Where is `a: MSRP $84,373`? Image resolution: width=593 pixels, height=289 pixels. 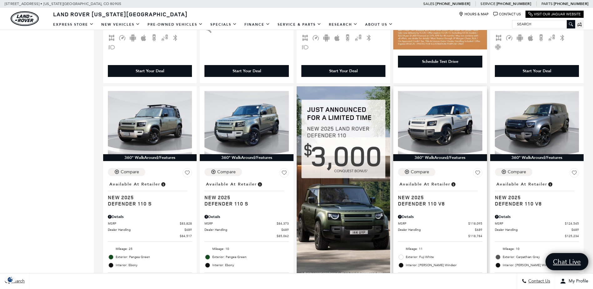
a: MSRP $84,373 is located at coordinates (246, 223).